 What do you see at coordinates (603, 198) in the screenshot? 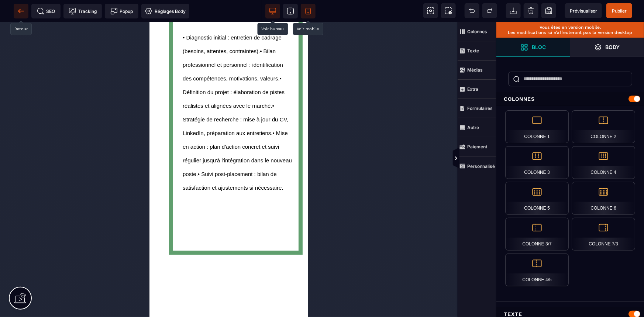
I see `div: Colonne 6` at bounding box center [603, 198].